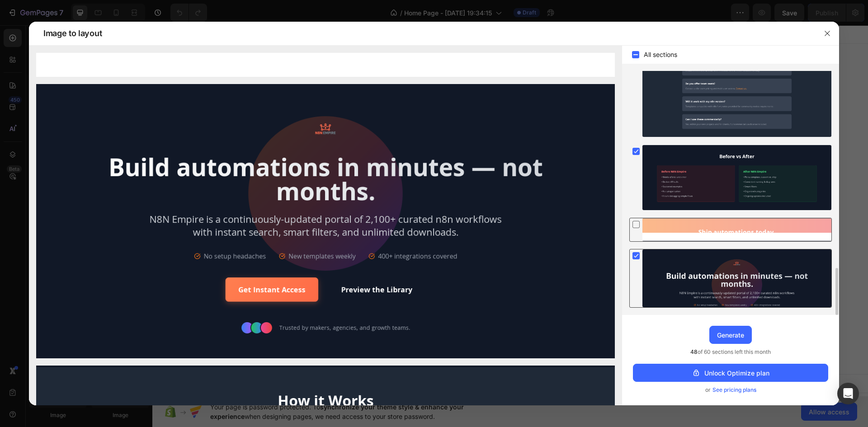 The image size is (868, 427). What do you see at coordinates (391, 215) in the screenshot?
I see `button: Add elements` at bounding box center [391, 215].